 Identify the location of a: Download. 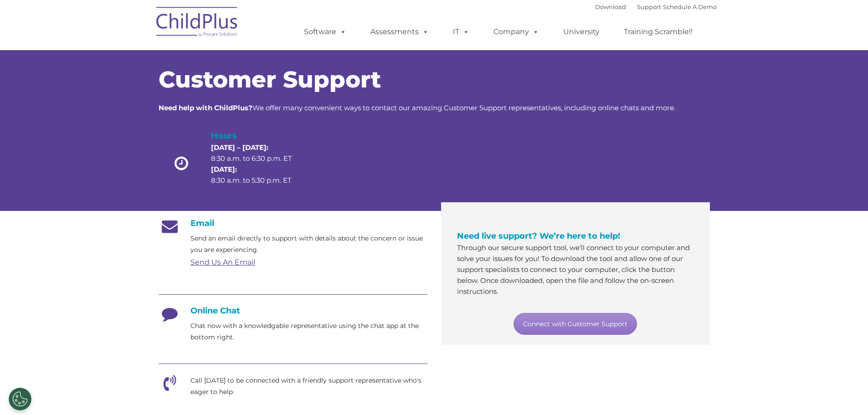
(610, 7).